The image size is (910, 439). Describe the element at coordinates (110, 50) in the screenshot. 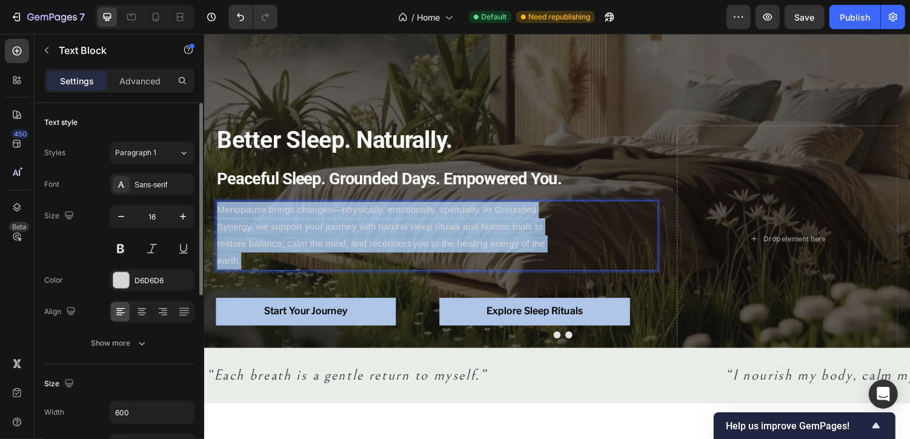

I see `p: Text Block` at that location.